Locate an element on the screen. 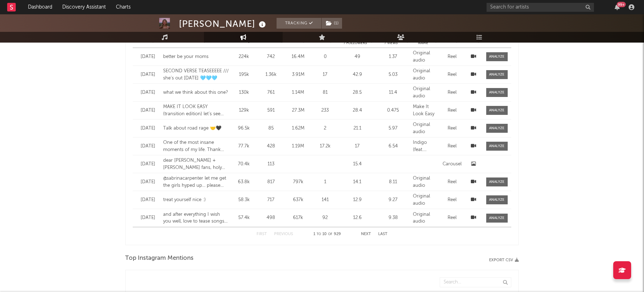 The width and height of the screenshot is (644, 292). div: 591 is located at coordinates (271, 111).